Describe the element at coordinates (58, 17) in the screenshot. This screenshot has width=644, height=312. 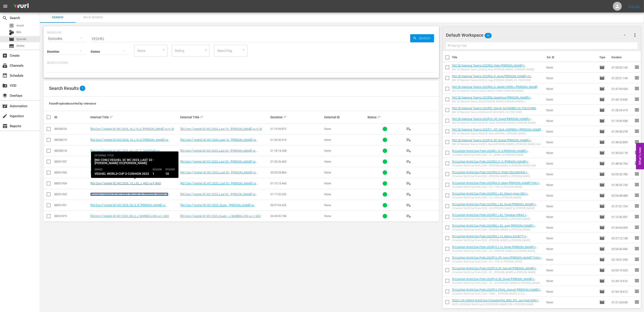
I see `span: Search` at that location.